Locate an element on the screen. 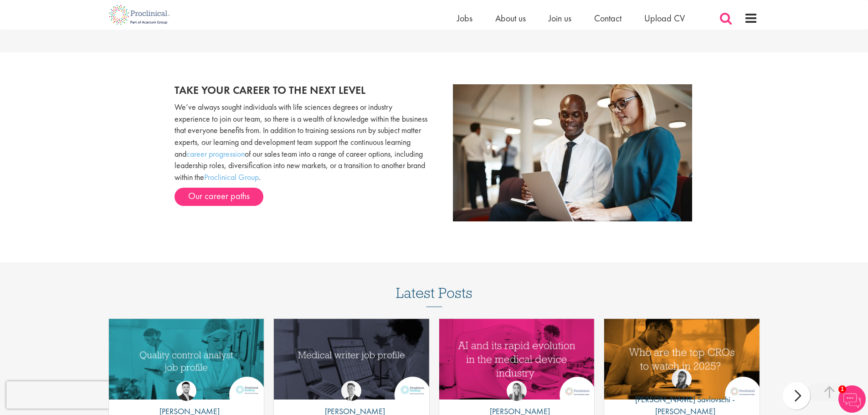 The height and width of the screenshot is (415, 868). a: Contact is located at coordinates (608, 18).